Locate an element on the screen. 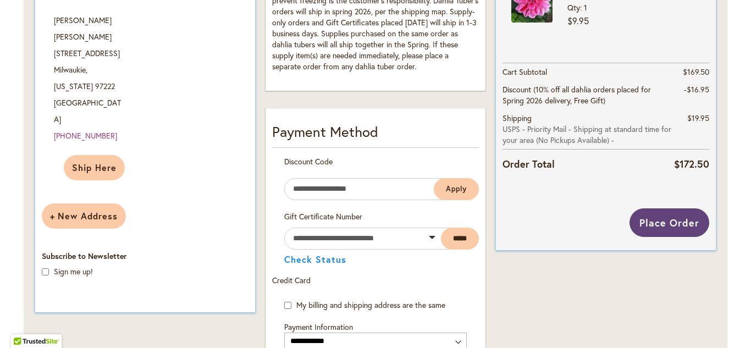  span: -$16.95 is located at coordinates (697, 89).